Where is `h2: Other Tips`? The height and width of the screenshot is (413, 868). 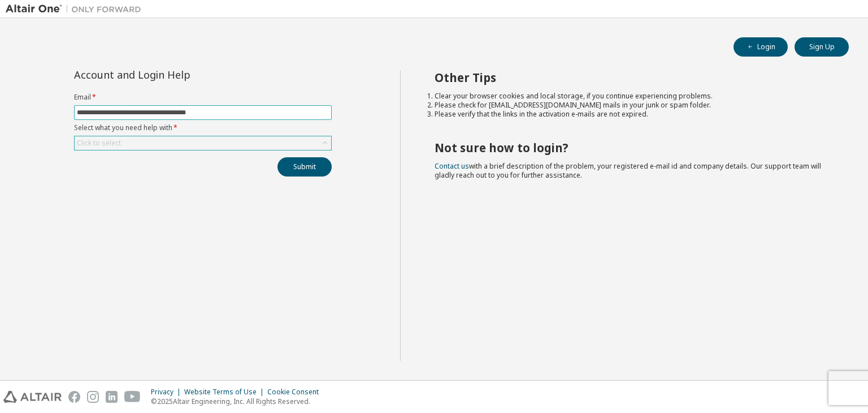
h2: Other Tips is located at coordinates (631, 77).